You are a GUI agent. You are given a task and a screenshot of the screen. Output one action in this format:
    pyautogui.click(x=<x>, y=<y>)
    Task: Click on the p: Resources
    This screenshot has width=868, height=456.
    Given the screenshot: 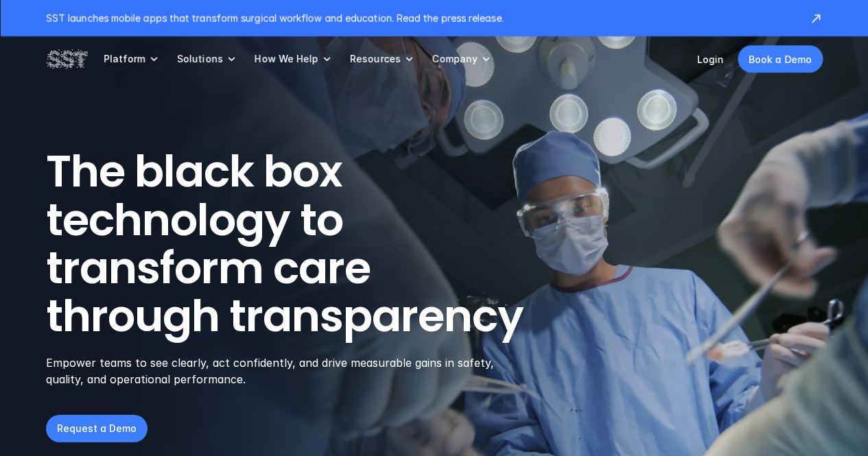 What is the action you would take?
    pyautogui.click(x=375, y=59)
    